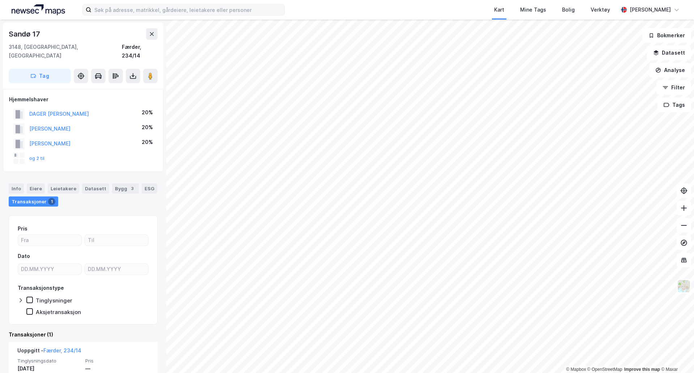  Describe the element at coordinates (50, 240) in the screenshot. I see `input: Fra` at that location.